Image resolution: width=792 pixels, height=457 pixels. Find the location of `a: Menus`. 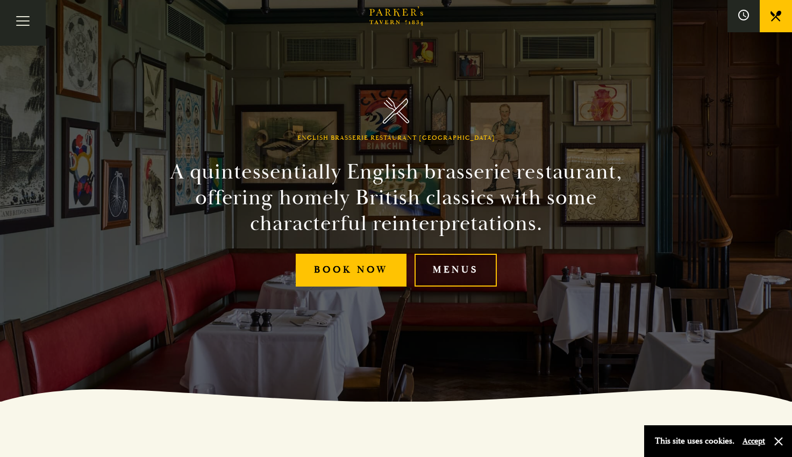

a: Menus is located at coordinates (455, 270).